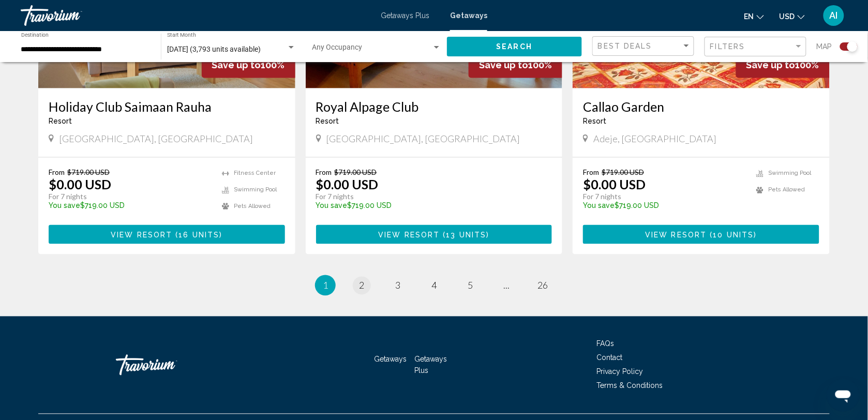 This screenshot has height=420, width=868. I want to click on h3: Royal Alpage Club, so click(434, 106).